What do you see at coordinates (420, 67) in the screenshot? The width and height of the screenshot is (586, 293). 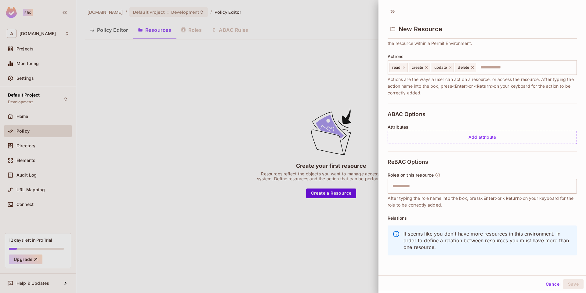 I see `div: create` at bounding box center [420, 67].